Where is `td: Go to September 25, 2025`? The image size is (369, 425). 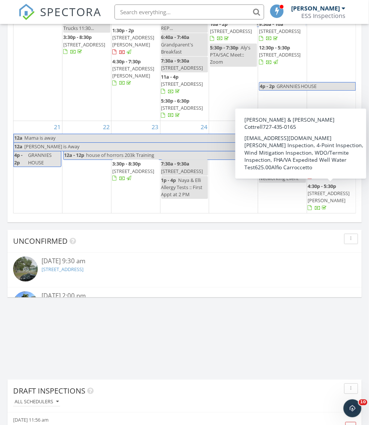 td: Go to September 25, 2025 is located at coordinates (234, 167).